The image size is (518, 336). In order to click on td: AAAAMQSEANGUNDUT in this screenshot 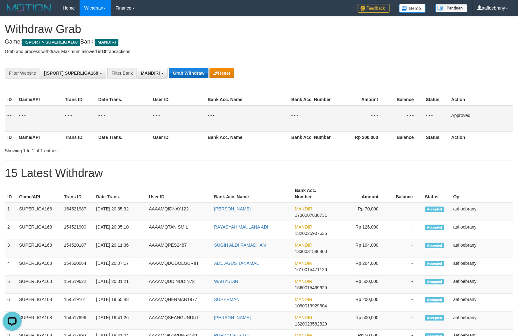, I will do `click(179, 321)`.